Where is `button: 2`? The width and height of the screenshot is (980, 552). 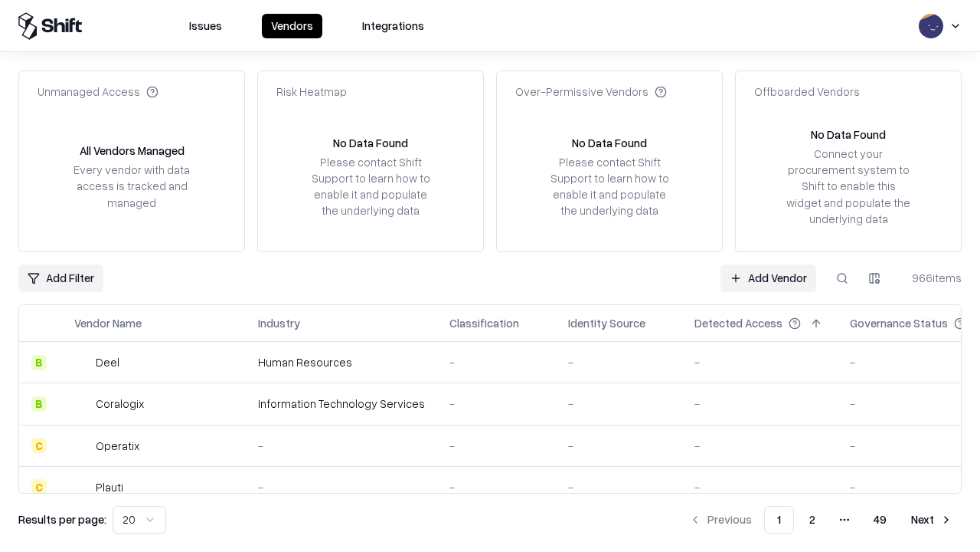
button: 2 is located at coordinates (813, 519).